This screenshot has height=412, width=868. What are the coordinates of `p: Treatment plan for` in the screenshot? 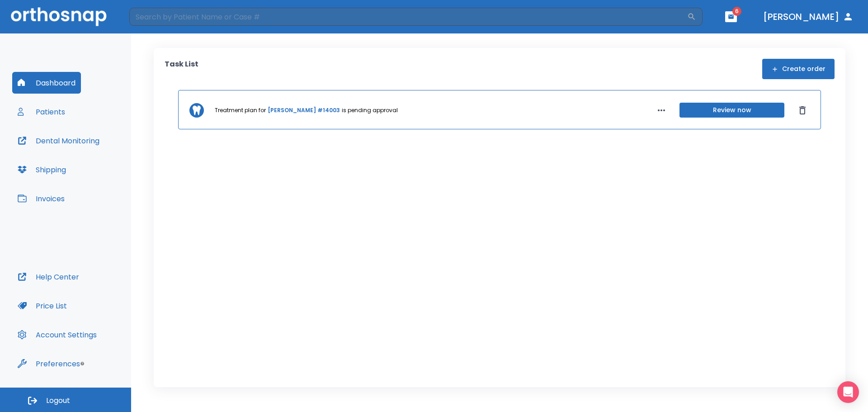 It's located at (240, 110).